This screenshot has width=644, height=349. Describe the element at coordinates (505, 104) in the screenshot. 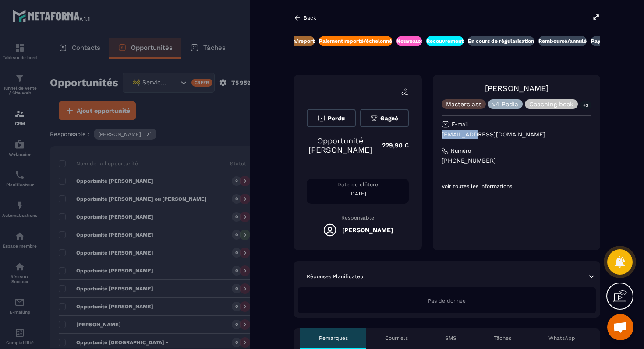

I see `p: v4 Podia` at that location.